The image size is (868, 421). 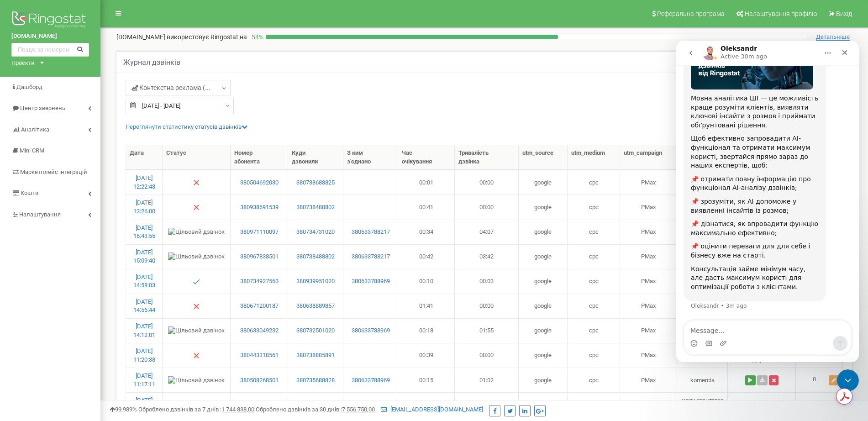 What do you see at coordinates (33, 13) in the screenshot?
I see `img: Profile image for Oleksandr` at bounding box center [33, 13].